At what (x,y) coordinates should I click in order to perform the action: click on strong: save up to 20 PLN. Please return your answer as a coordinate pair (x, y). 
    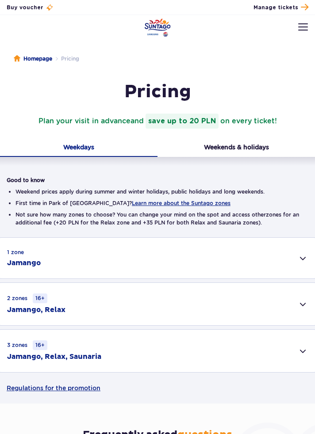
    Looking at the image, I should click on (182, 121).